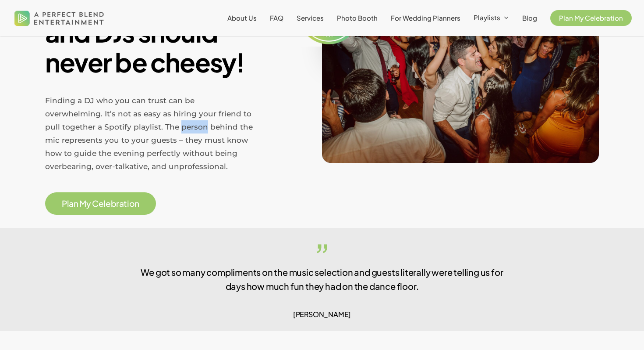  I want to click on span: About Us, so click(242, 18).